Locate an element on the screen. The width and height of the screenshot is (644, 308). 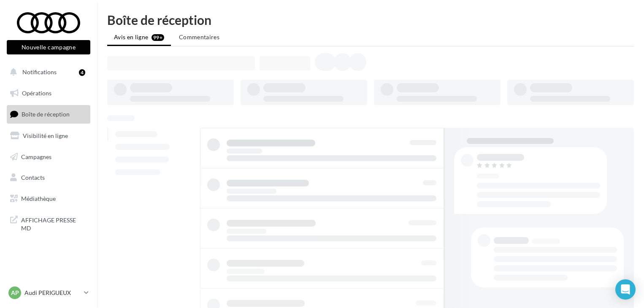
span: Commentaires is located at coordinates (199, 37).